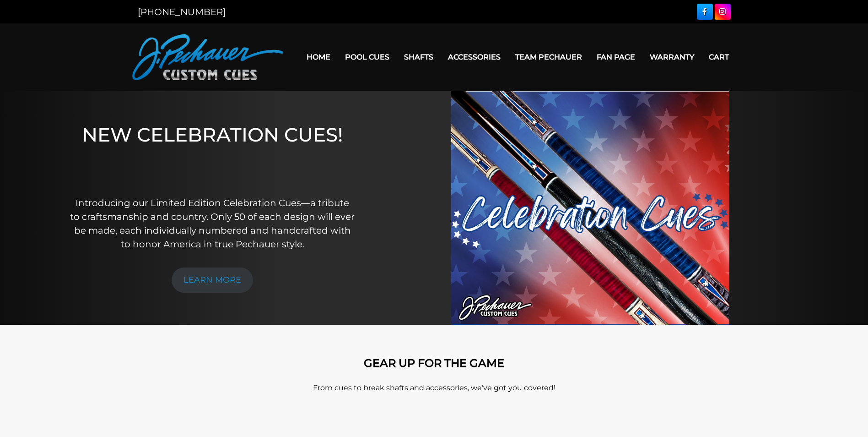 The height and width of the screenshot is (437, 868). What do you see at coordinates (672, 57) in the screenshot?
I see `a: Warranty` at bounding box center [672, 57].